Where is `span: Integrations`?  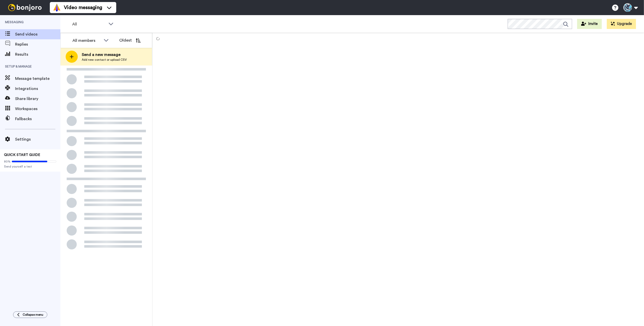
span: Integrations is located at coordinates (38, 89).